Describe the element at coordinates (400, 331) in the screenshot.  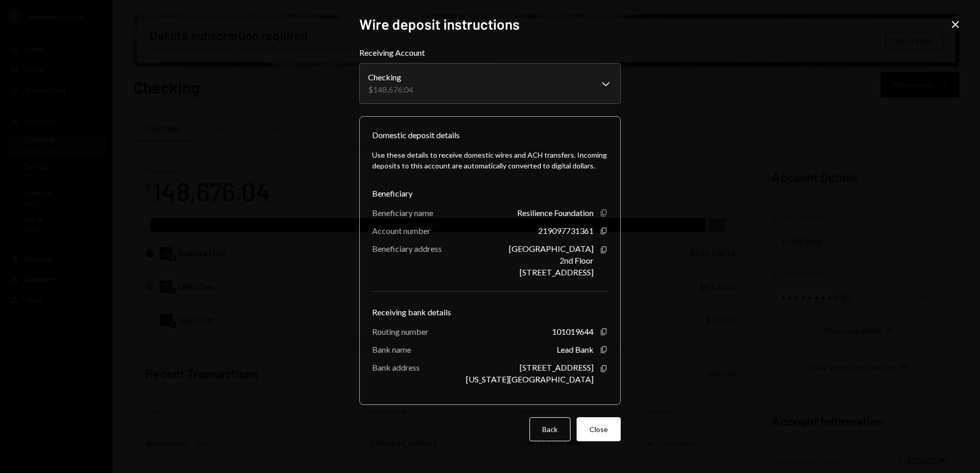
I see `div: Routing number` at that location.